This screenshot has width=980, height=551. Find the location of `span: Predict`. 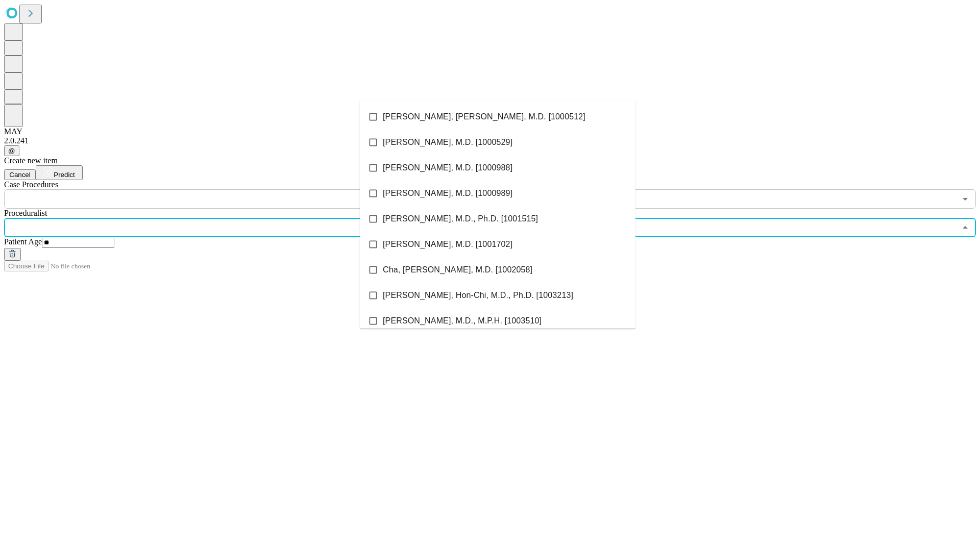

span: Predict is located at coordinates (64, 175).